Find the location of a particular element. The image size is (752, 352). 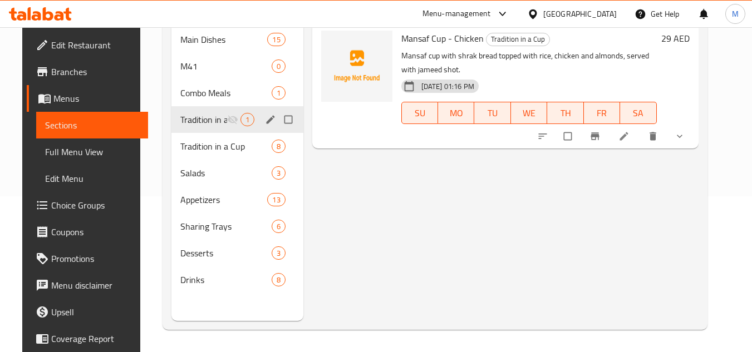

a: Menus is located at coordinates (87, 99).